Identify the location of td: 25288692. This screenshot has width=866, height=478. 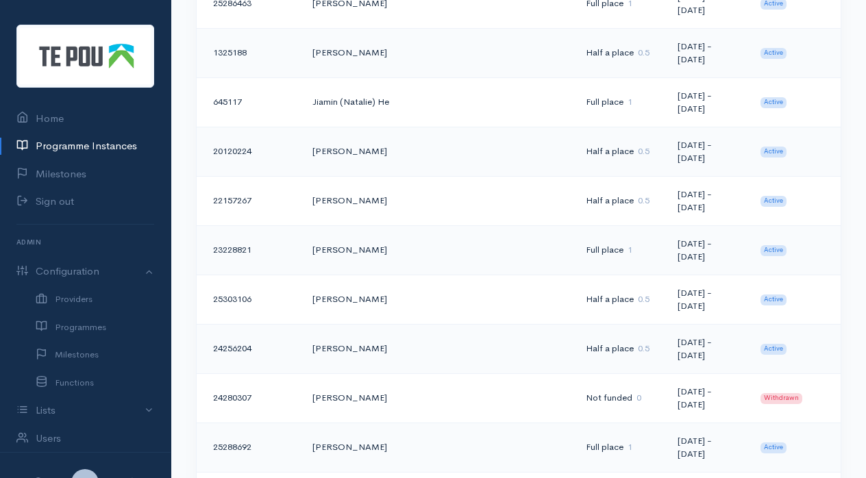
(249, 447).